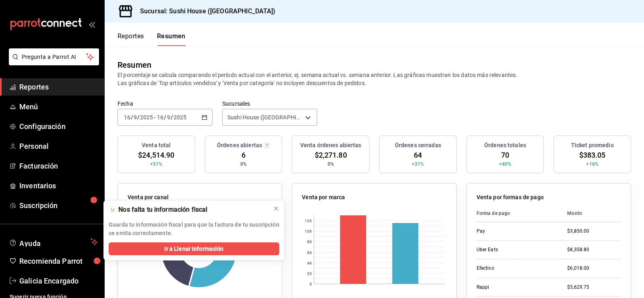 Image resolution: width=644 pixels, height=298 pixels. I want to click on span: Pregunta a Parrot AI, so click(54, 57).